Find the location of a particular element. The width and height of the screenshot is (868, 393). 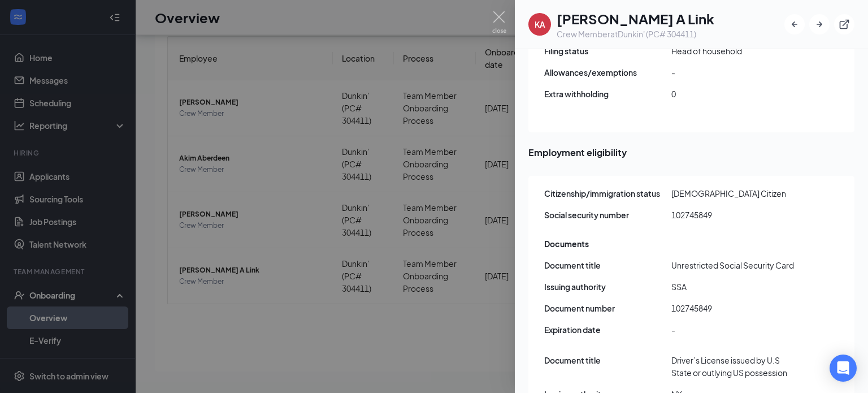

span: Documents is located at coordinates (566, 243).